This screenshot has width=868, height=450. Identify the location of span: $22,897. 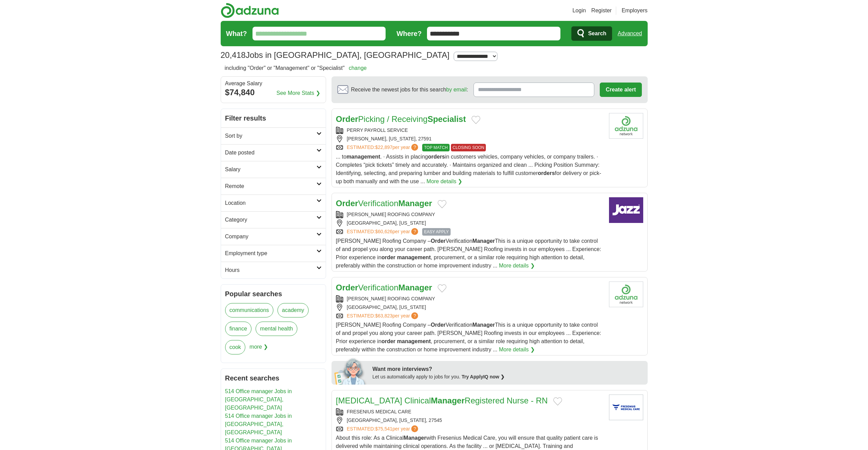
(384, 148).